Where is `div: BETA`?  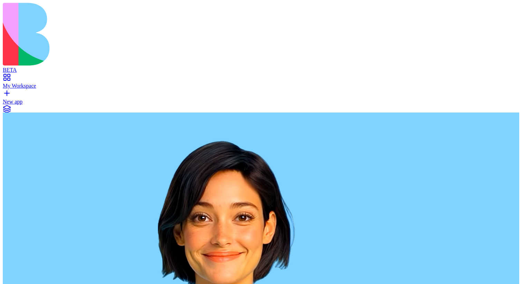
div: BETA is located at coordinates (261, 70).